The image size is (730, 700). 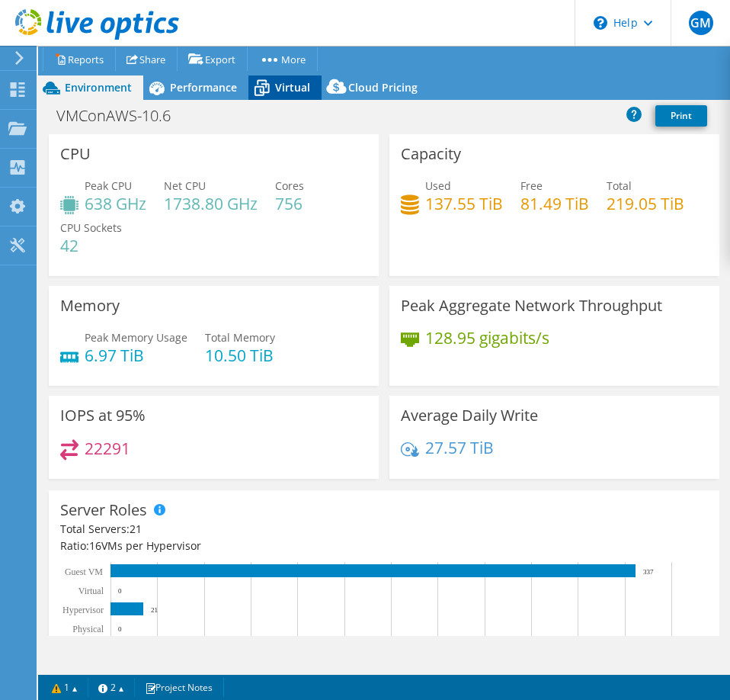 What do you see at coordinates (184, 185) in the screenshot?
I see `span: Net CPU` at bounding box center [184, 185].